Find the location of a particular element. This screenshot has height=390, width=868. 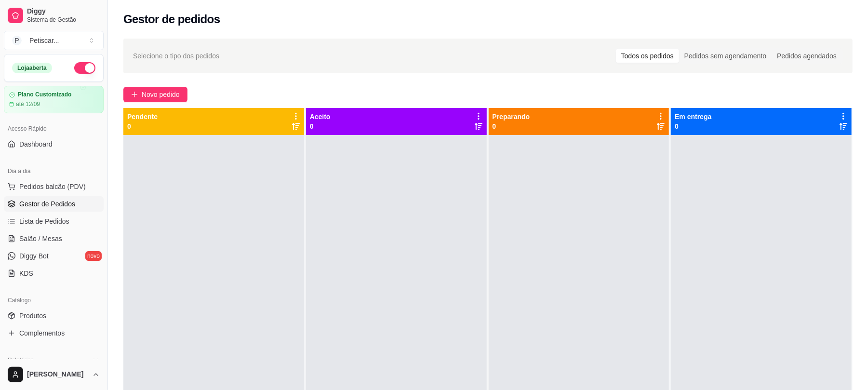

a: Gestor de Pedidos is located at coordinates (53, 204).